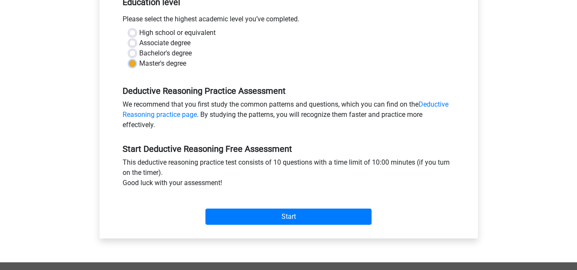  What do you see at coordinates (177, 33) in the screenshot?
I see `label: High school or equivalent` at bounding box center [177, 33].